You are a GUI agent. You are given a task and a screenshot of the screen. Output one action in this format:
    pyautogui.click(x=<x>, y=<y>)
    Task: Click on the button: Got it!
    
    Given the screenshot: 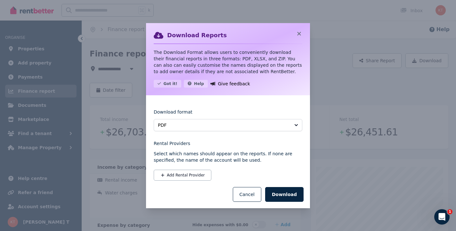 What is the action you would take?
    pyautogui.click(x=168, y=84)
    